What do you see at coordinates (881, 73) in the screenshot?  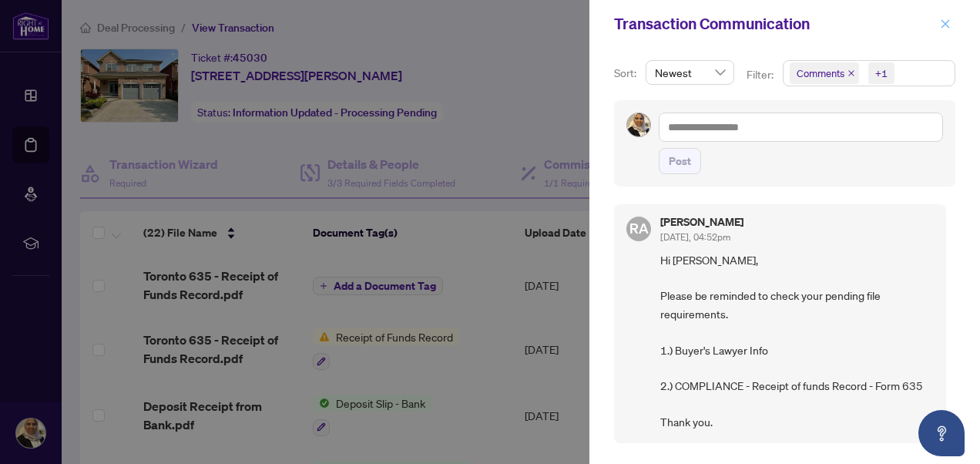 I see `div: +1` at bounding box center [881, 73].